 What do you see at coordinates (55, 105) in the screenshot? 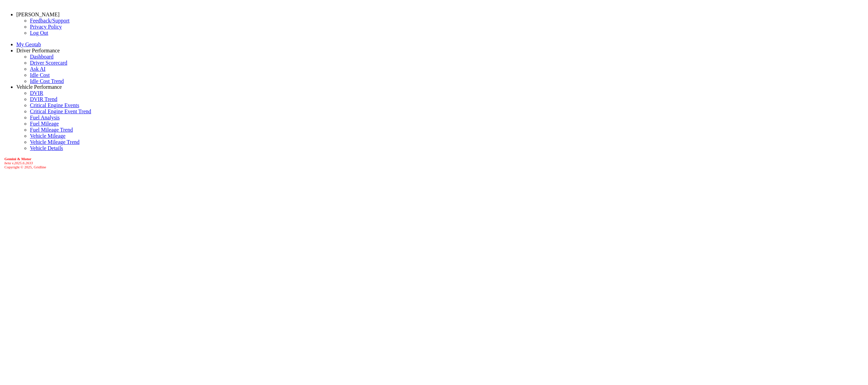
I see `a: Critical Engine Events` at bounding box center [55, 105].